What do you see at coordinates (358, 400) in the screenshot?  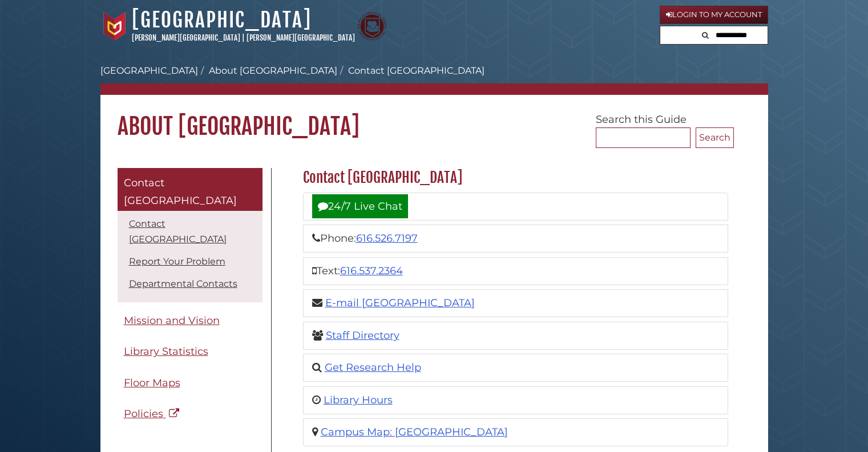 I see `a: Library Hours` at bounding box center [358, 400].